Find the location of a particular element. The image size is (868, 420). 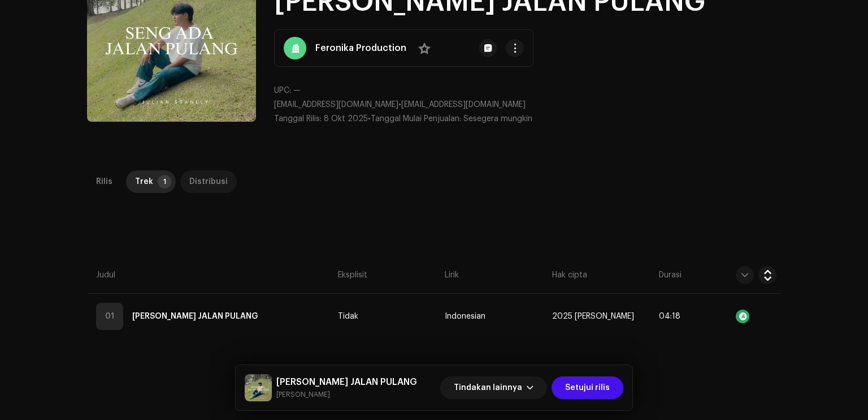

span: Lirik is located at coordinates (452, 275).